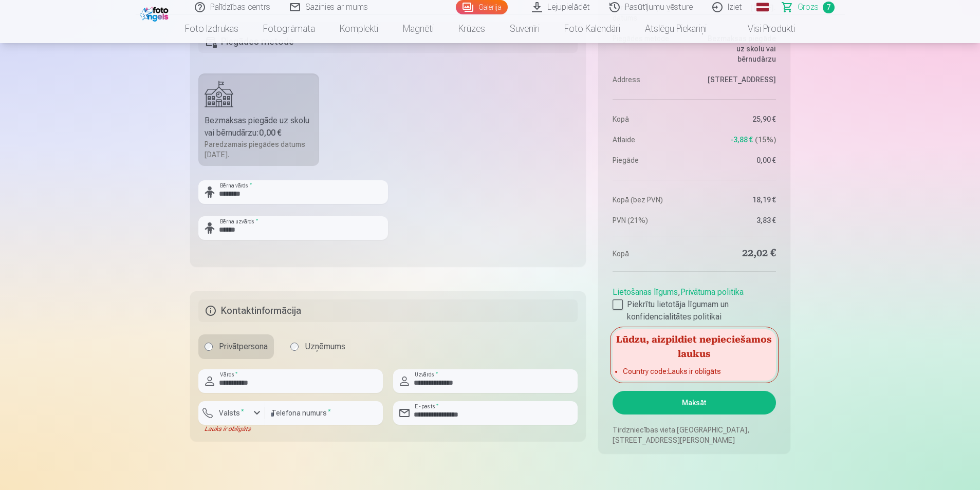 Image resolution: width=980 pixels, height=490 pixels. Describe the element at coordinates (592, 28) in the screenshot. I see `a: Foto kalendāri` at that location.